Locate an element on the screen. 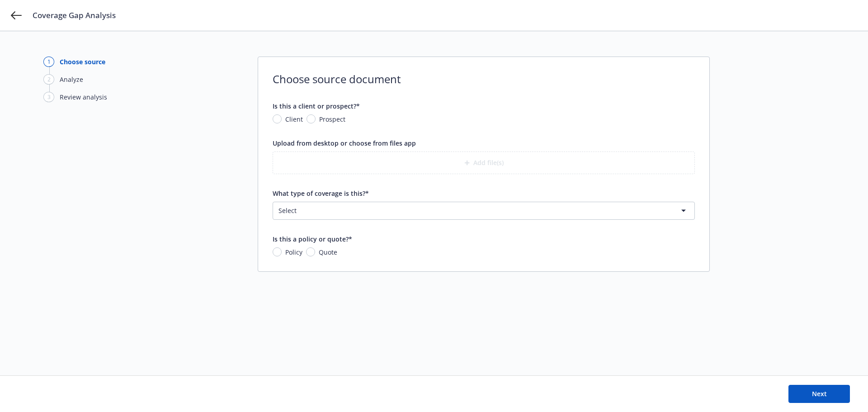  span: Is this a client or prospect?* is located at coordinates (316, 106).